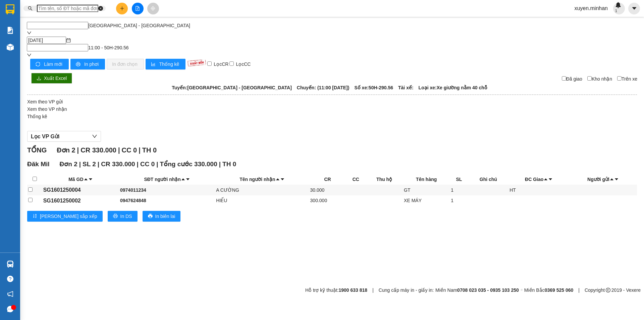 This screenshot has width=644, height=320. I want to click on span: xuyen.minhan, so click(591, 9).